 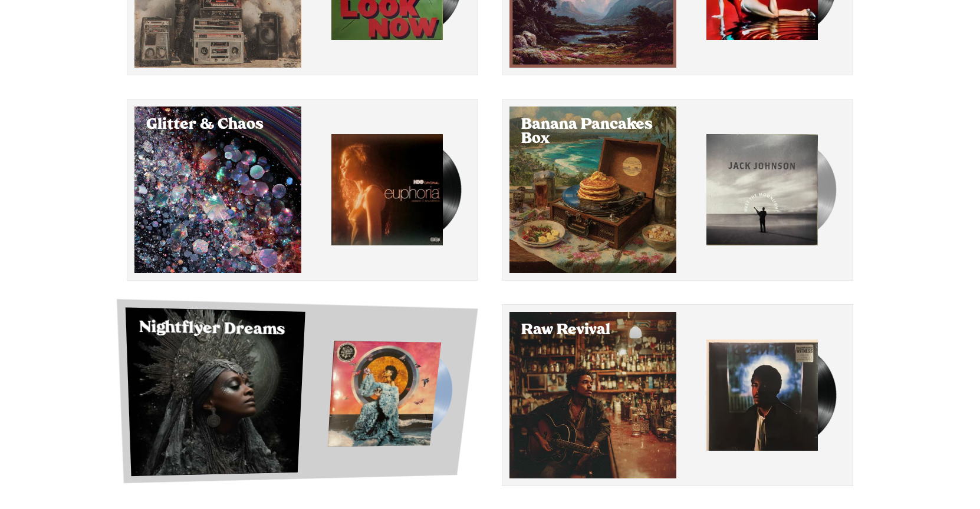 What do you see at coordinates (217, 126) in the screenshot?
I see `h2: Glitter & Chaos` at bounding box center [217, 126].